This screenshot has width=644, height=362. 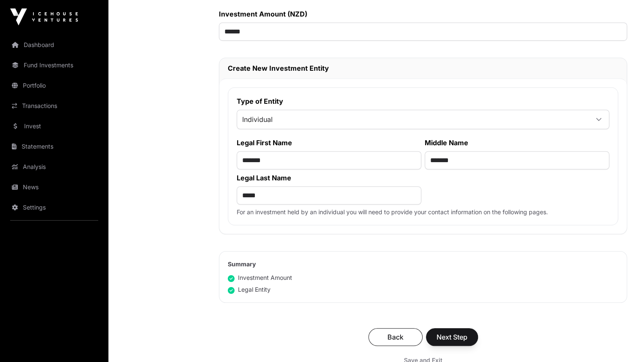 I want to click on button: Next Step, so click(x=452, y=337).